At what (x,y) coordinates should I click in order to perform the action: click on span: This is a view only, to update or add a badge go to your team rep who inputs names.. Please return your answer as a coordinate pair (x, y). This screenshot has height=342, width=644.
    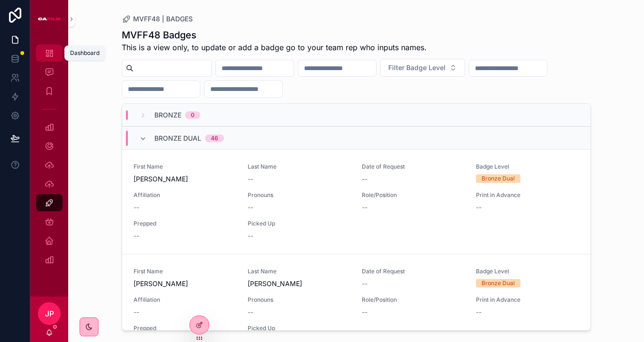
    Looking at the image, I should click on (274, 48).